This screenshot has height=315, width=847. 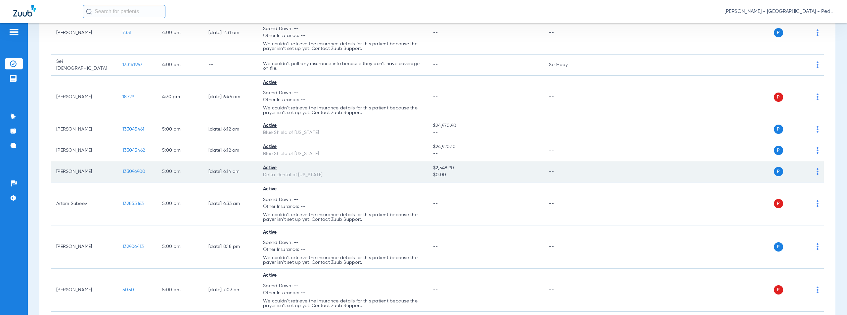 I want to click on div: Chat Widget, so click(x=830, y=299).